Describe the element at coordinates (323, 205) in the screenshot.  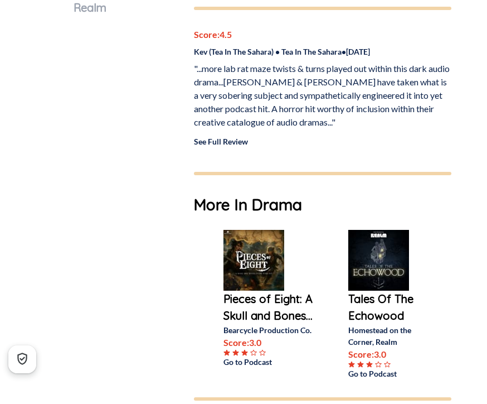
I see `h1: More In Drama` at that location.